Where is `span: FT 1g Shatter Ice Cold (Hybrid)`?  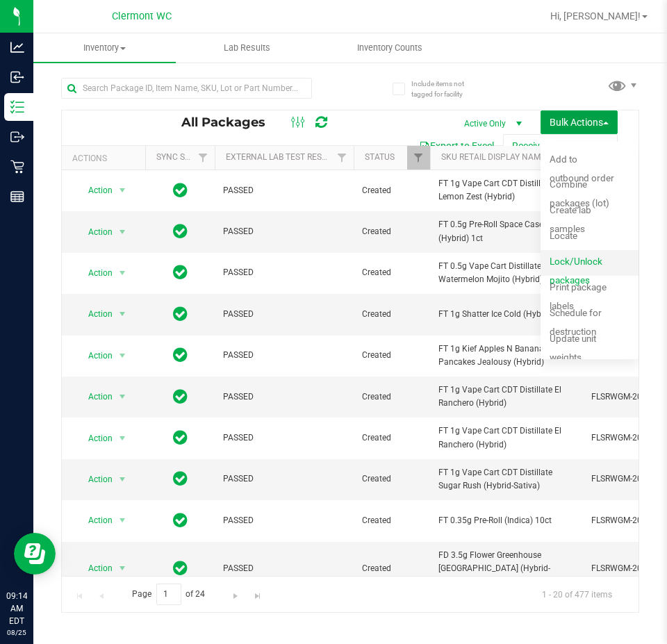 span: FT 1g Shatter Ice Cold (Hybrid) is located at coordinates (507, 314).